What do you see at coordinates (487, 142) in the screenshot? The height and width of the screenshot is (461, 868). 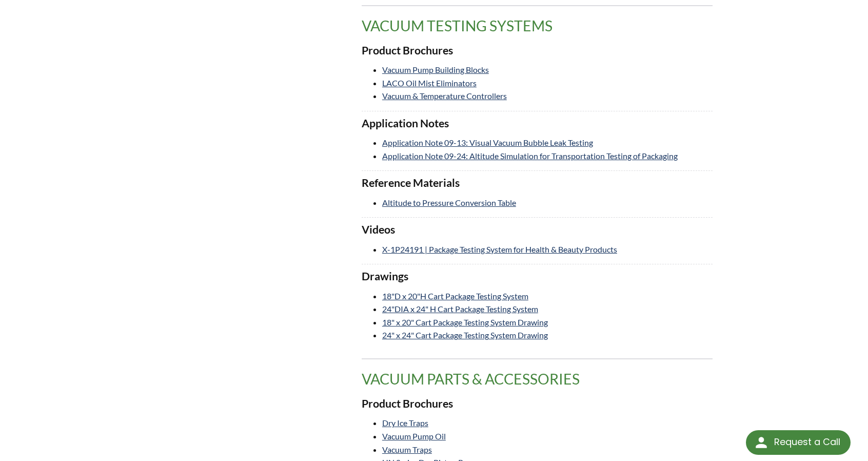 I see `a: Application Note 09-13: Visual Vacuum Bubble Leak Testing` at bounding box center [487, 142].